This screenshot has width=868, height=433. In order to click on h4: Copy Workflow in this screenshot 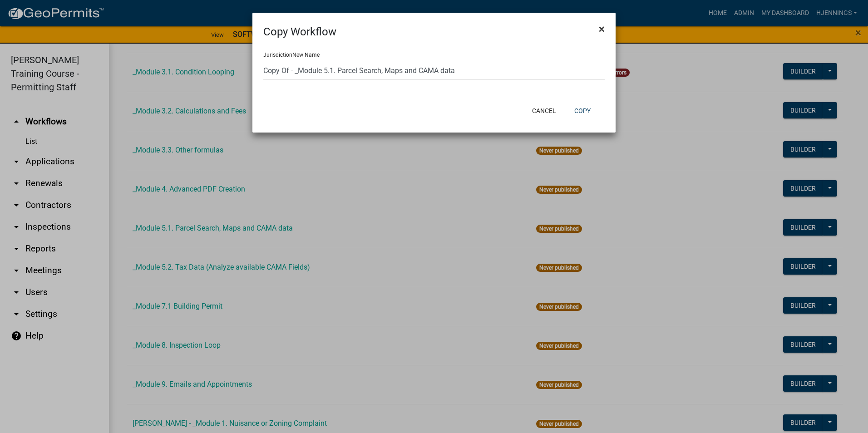, I will do `click(300, 32)`.